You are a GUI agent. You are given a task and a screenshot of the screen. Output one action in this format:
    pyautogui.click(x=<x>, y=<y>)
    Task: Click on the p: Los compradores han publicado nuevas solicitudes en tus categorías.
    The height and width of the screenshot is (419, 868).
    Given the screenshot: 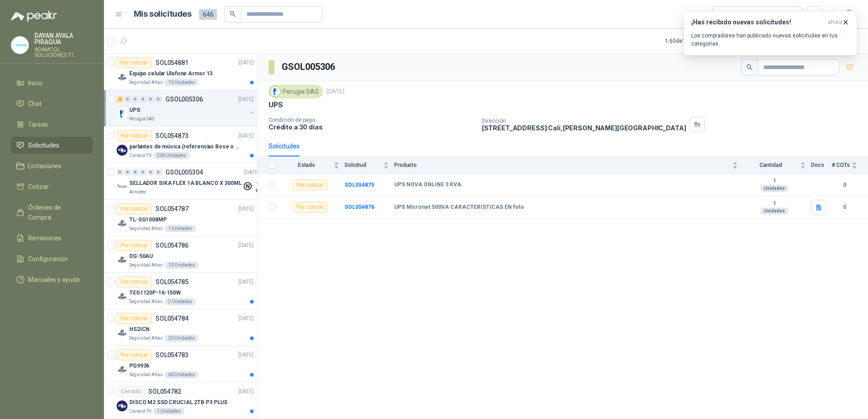 What is the action you would take?
    pyautogui.click(x=770, y=40)
    